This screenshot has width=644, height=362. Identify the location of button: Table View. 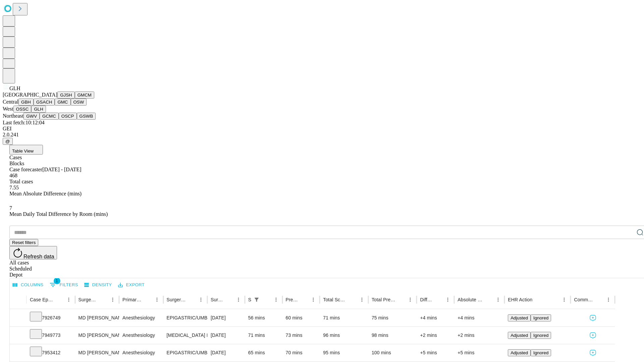
(26, 150).